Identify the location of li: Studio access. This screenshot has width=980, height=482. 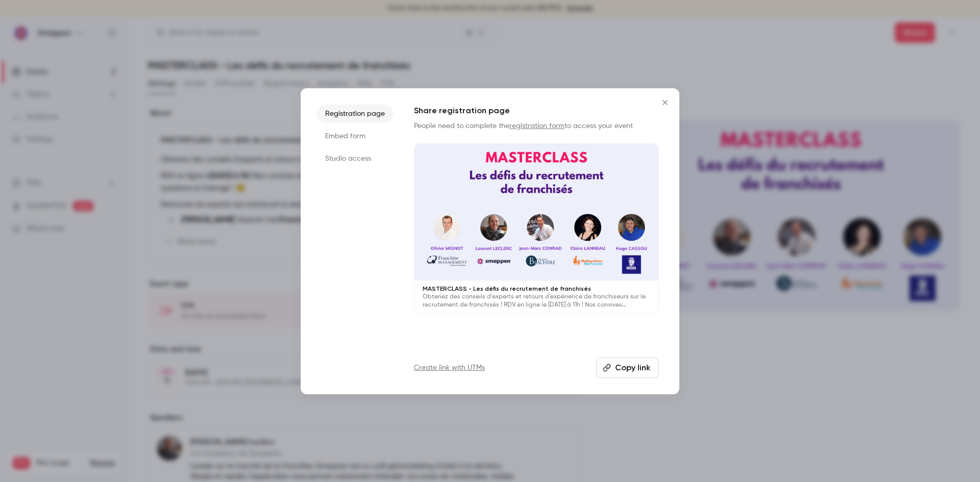
(355, 159).